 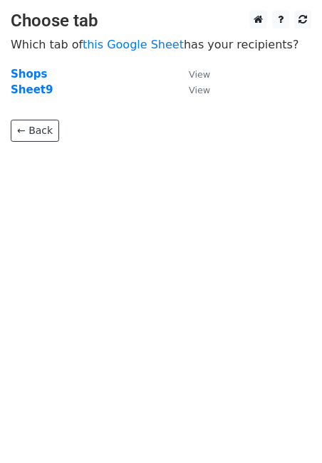 What do you see at coordinates (161, 21) in the screenshot?
I see `h3: Choose tab` at bounding box center [161, 21].